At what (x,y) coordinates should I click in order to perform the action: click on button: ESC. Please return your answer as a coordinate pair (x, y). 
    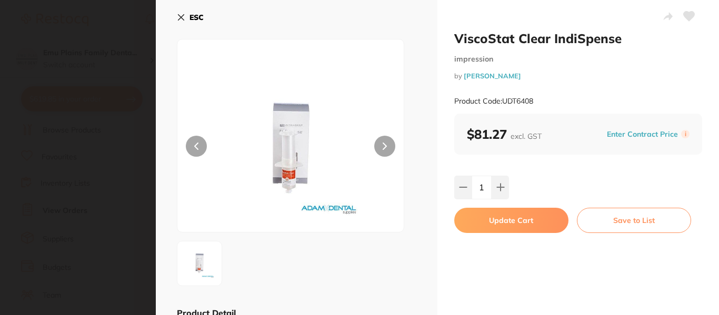
    Looking at the image, I should click on (190, 17).